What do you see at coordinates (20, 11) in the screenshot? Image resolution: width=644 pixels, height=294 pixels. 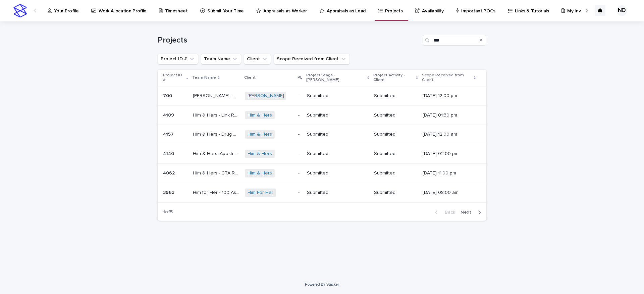 I see `img: stacker-logo-s-only.png` at bounding box center [20, 11].